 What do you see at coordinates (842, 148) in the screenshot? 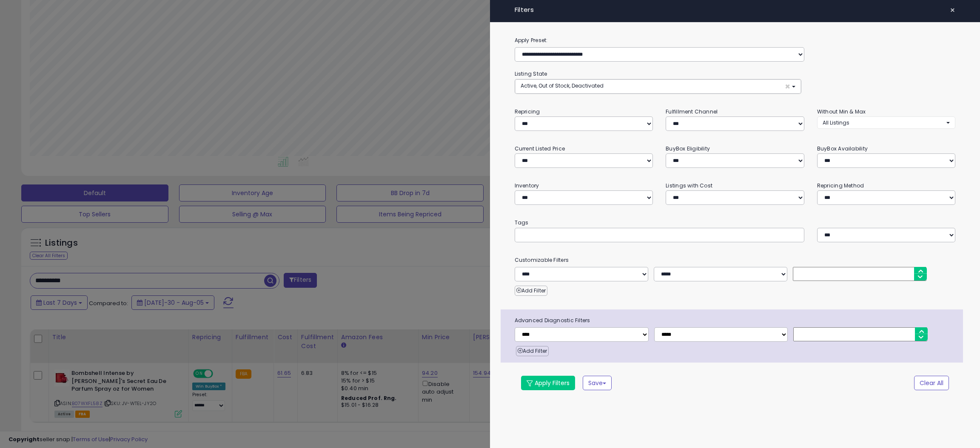
I see `small: BuyBox Availability` at bounding box center [842, 148].